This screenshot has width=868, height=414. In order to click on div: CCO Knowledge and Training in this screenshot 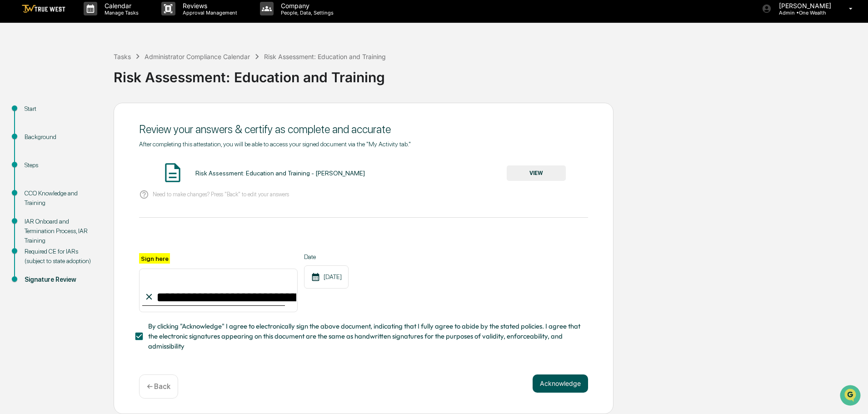, I will do `click(62, 198)`.